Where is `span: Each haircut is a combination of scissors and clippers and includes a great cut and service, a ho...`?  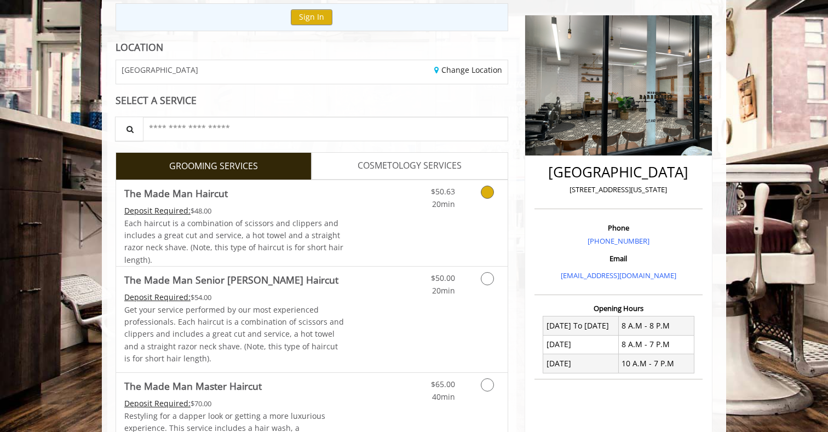 span: Each haircut is a combination of scissors and clippers and includes a great cut and service, a ho... is located at coordinates (234, 242).